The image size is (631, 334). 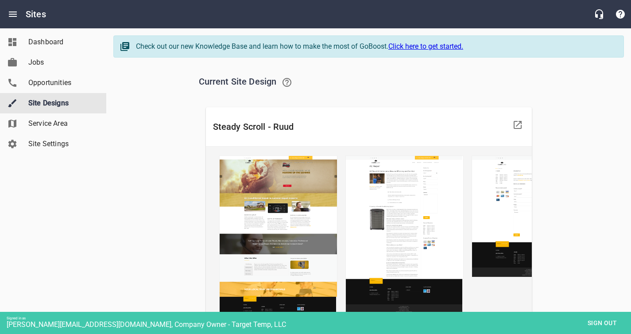 I want to click on span: Site Designs, so click(x=62, y=103).